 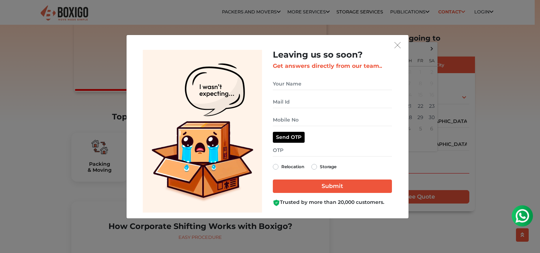 I want to click on label: Storage, so click(x=328, y=167).